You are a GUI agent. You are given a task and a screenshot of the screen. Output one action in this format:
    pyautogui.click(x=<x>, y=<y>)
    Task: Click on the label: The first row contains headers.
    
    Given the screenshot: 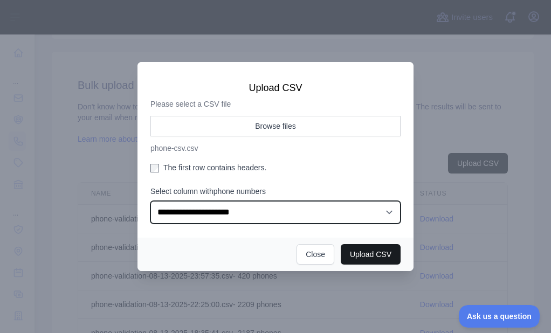 What is the action you would take?
    pyautogui.click(x=276, y=168)
    